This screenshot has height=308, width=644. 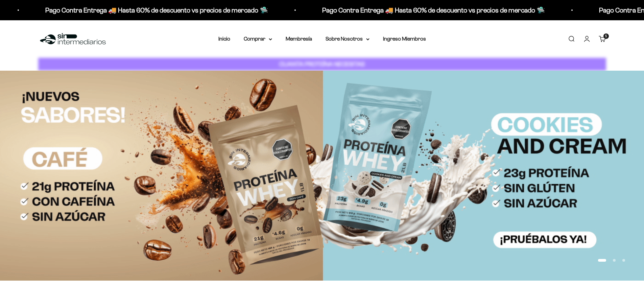 What do you see at coordinates (299, 38) in the screenshot?
I see `a: Membresía` at bounding box center [299, 38].